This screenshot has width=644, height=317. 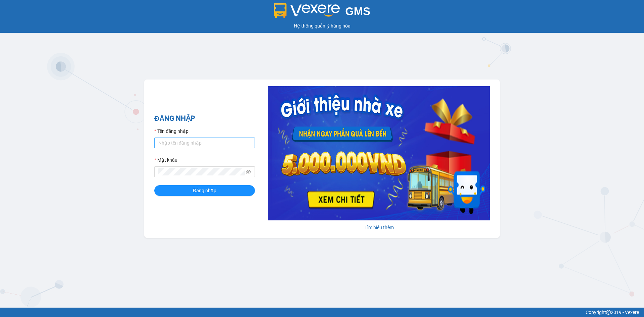 I want to click on span: Đăng nhập, so click(x=205, y=191).